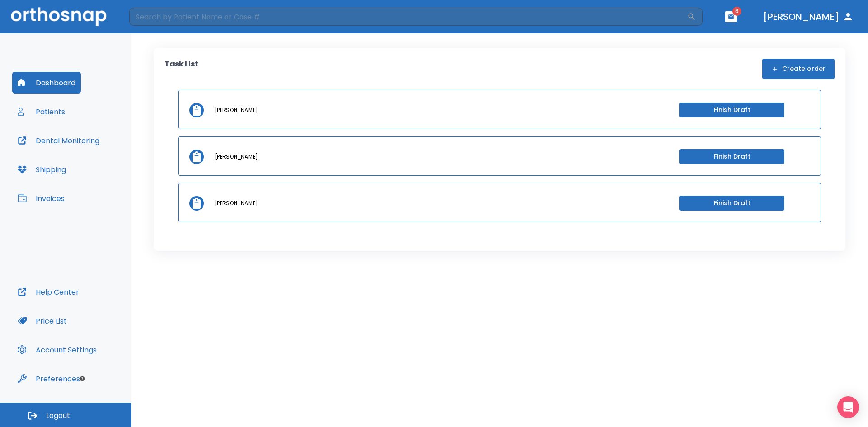 Image resolution: width=868 pixels, height=427 pixels. What do you see at coordinates (42, 321) in the screenshot?
I see `button: Price List` at bounding box center [42, 321].